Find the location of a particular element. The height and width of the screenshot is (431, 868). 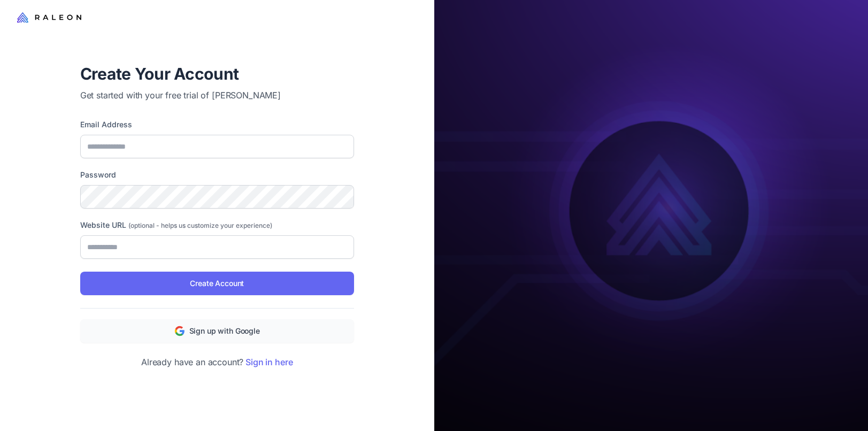

h1: Create Your Account is located at coordinates (217, 74).